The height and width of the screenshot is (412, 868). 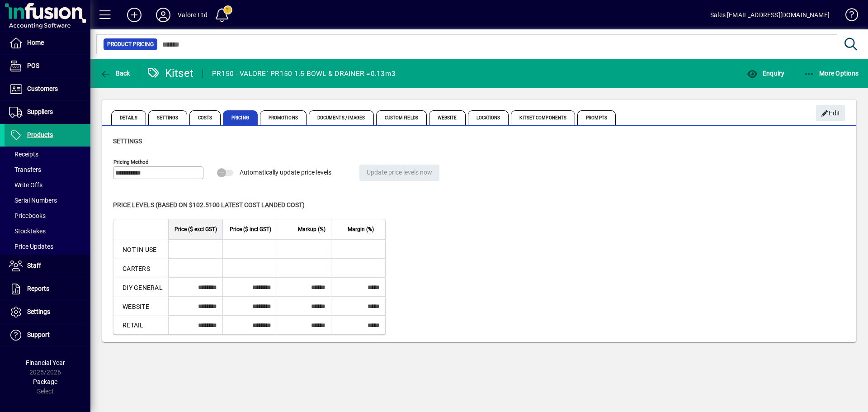 I want to click on span: Prompts, so click(x=596, y=117).